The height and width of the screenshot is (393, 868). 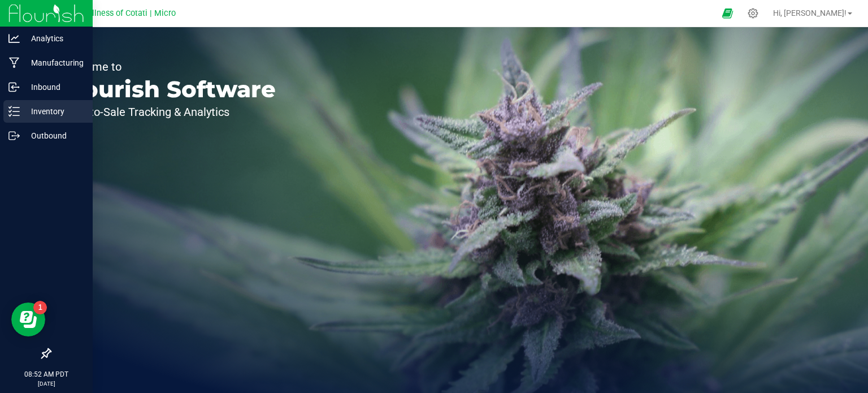 What do you see at coordinates (727, 13) in the screenshot?
I see `span: Open Ecommerce Menu` at bounding box center [727, 13].